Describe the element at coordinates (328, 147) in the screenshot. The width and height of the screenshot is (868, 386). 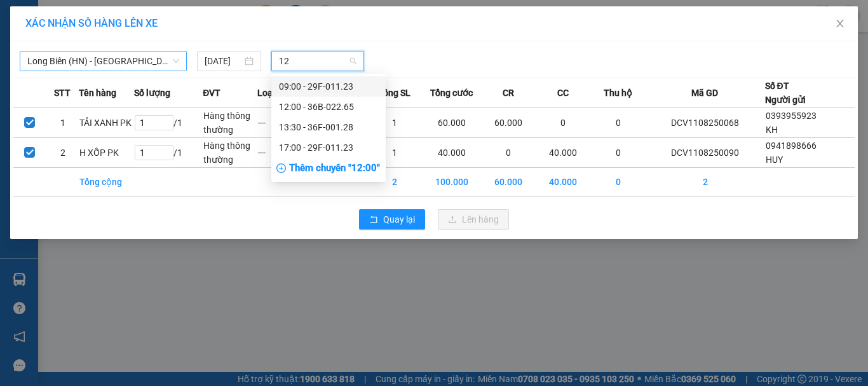
I see `div: 17:00 - 29F-011.23` at that location.